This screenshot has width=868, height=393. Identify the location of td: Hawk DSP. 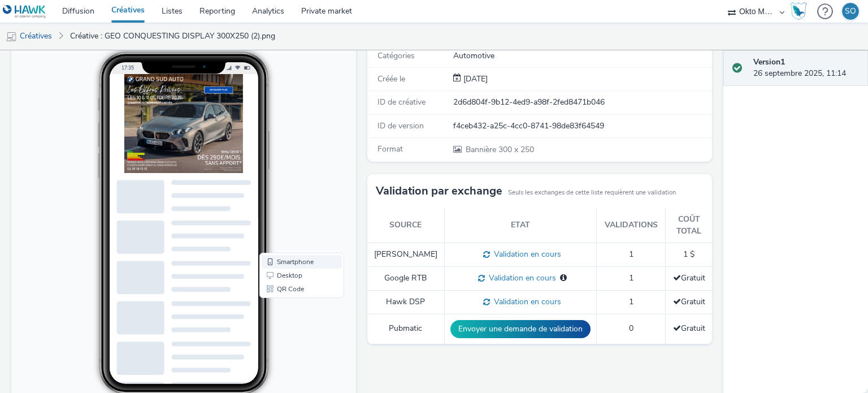
(406, 302).